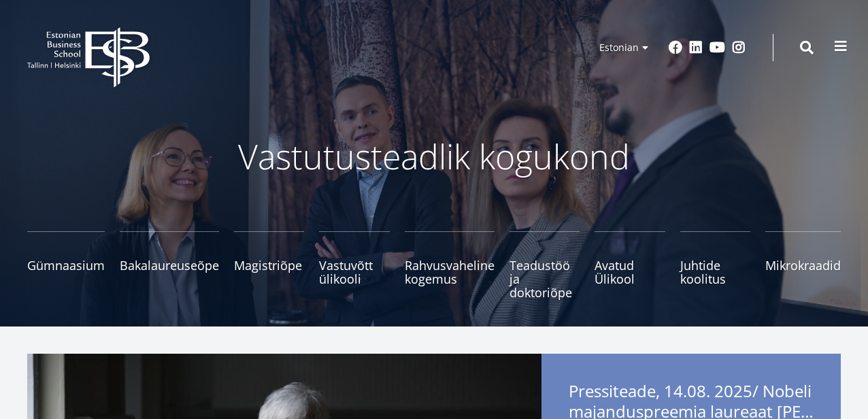 The width and height of the screenshot is (868, 419). What do you see at coordinates (803, 265) in the screenshot?
I see `a: Mikrokraadid` at bounding box center [803, 265].